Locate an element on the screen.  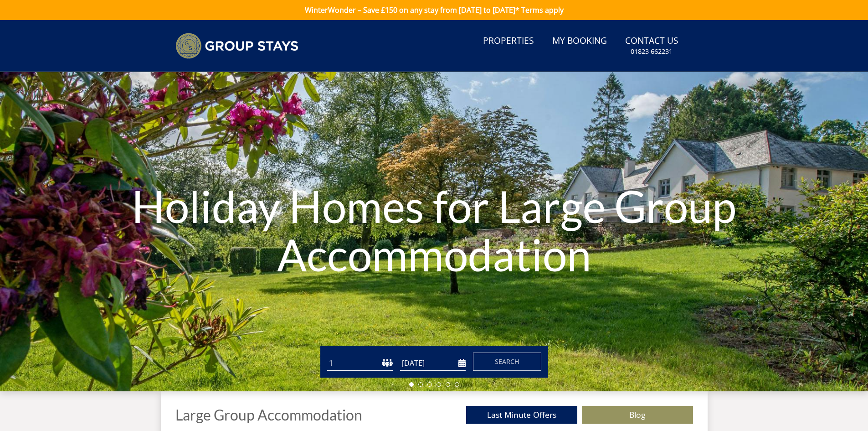
h1: Holiday Homes for Large Group Accommodation is located at coordinates (434, 230).